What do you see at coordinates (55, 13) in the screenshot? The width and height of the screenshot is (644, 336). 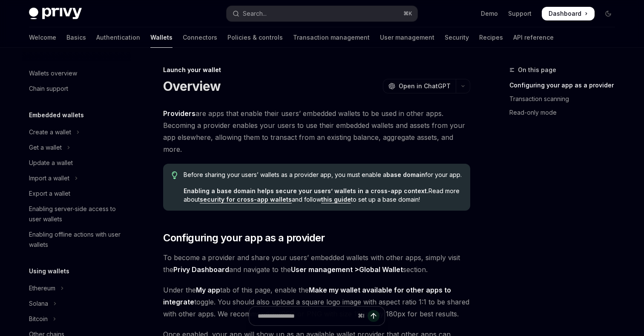 I see `img: dark logo` at bounding box center [55, 13].